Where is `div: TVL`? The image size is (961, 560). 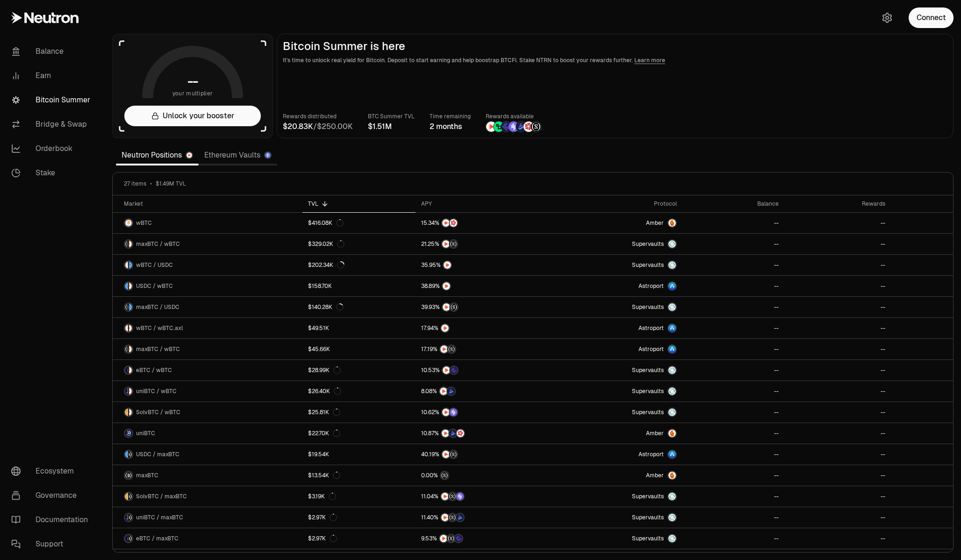 div: TVL is located at coordinates (359, 204).